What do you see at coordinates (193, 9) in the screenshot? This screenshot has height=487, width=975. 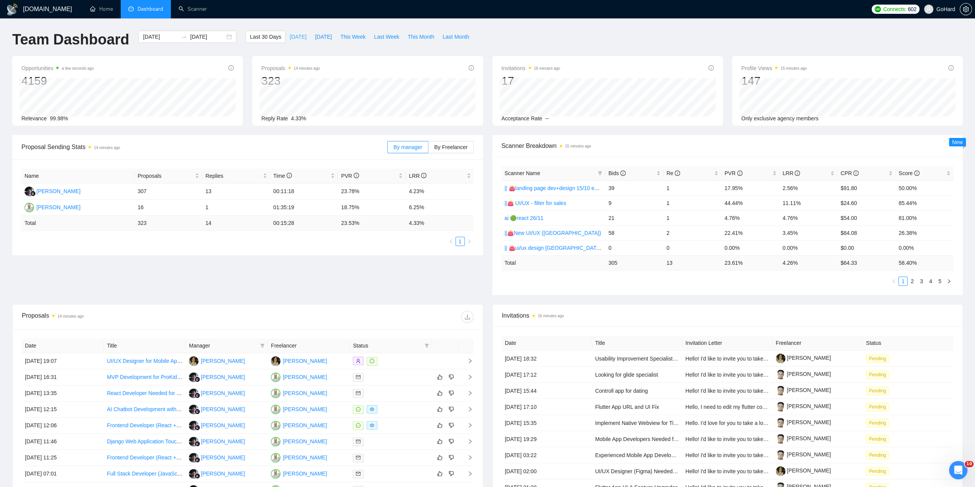 I see `a: searchScanner` at bounding box center [193, 9].